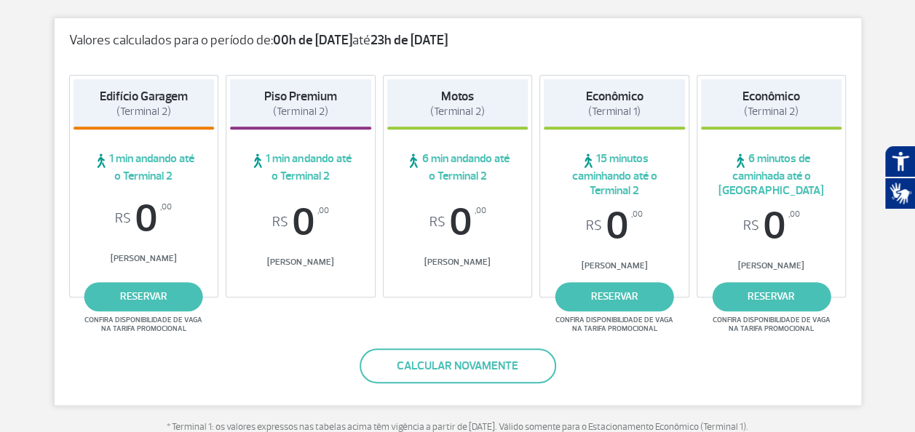 This screenshot has height=432, width=915. Describe the element at coordinates (458, 167) in the screenshot. I see `span: 6 min andando até o Terminal 2` at that location.